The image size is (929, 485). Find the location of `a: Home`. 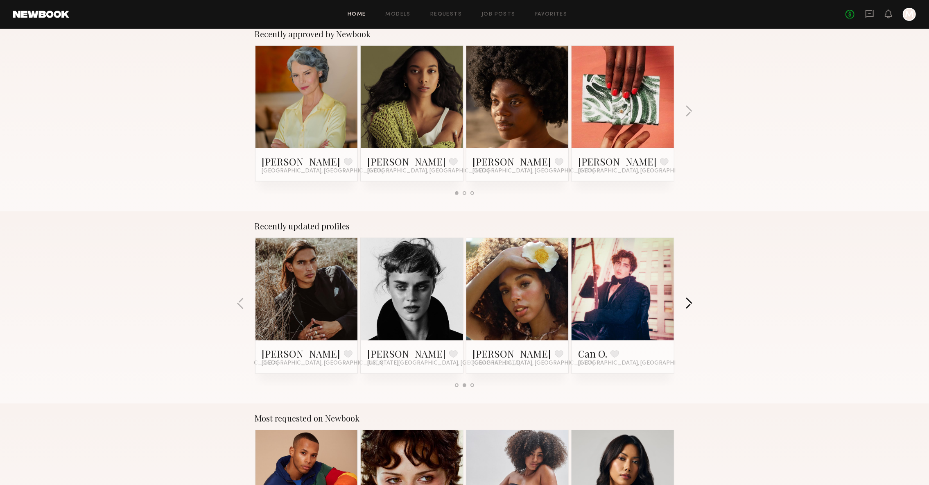

a: Home is located at coordinates (357, 14).